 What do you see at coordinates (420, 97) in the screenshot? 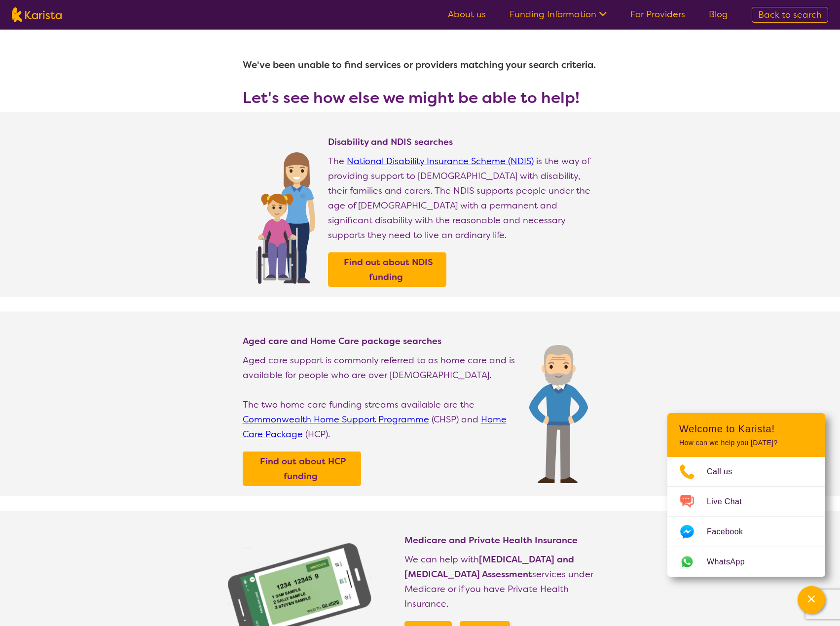
I see `h3: Let's see how else we might be able to help!` at bounding box center [420, 97].